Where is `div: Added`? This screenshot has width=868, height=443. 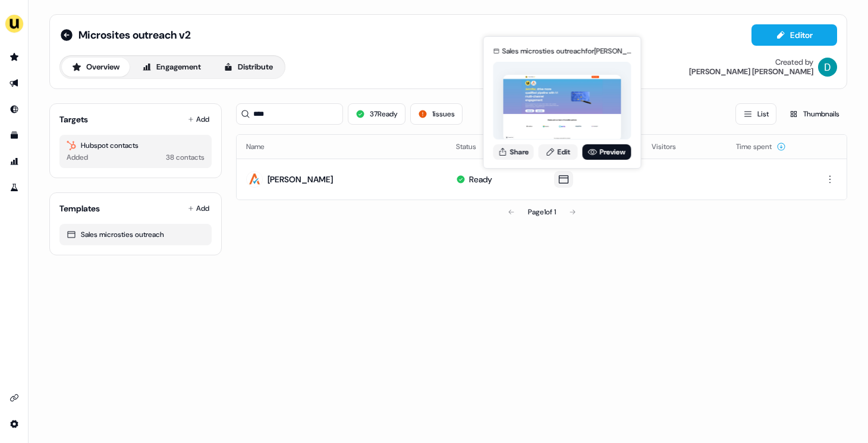
div: Added is located at coordinates (77, 158).